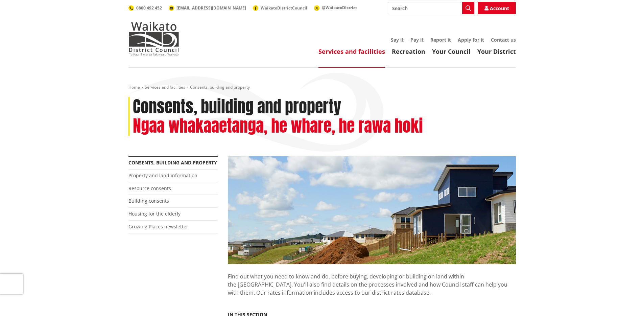 The width and height of the screenshot is (644, 316). I want to click on a: Say it, so click(397, 40).